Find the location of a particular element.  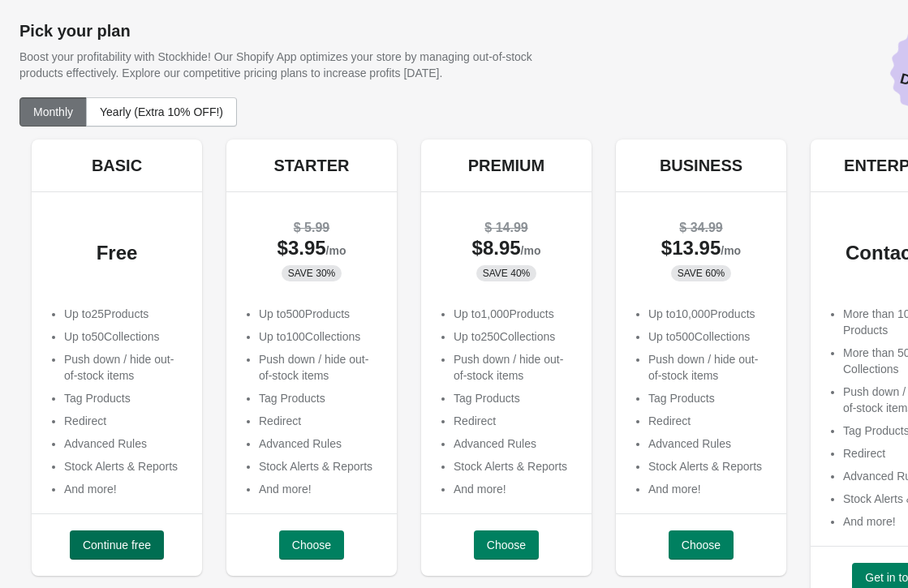

p: Up to 500 Products is located at coordinates (320, 314).